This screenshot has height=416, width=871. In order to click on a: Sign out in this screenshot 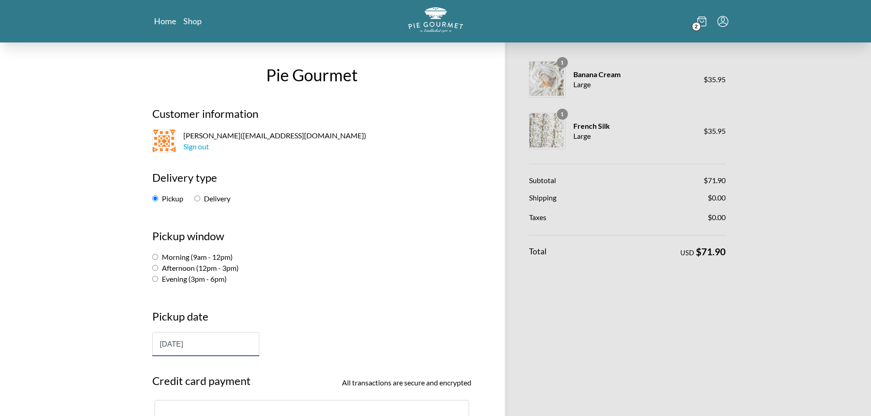, I will do `click(196, 146)`.